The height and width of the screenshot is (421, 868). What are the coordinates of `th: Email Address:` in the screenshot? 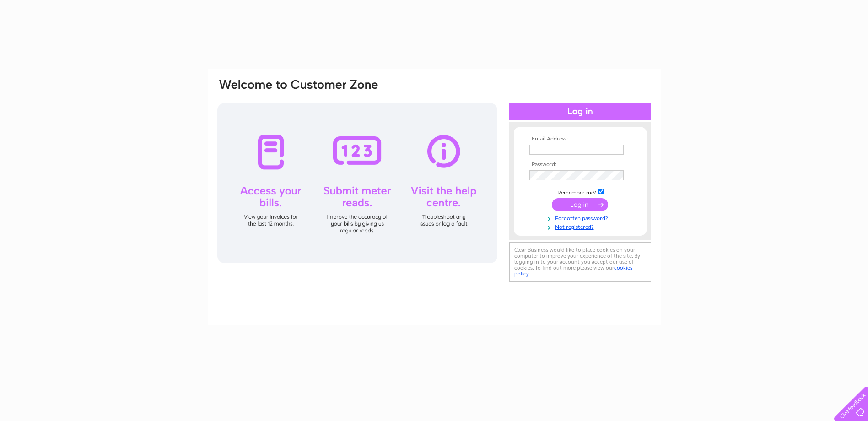 It's located at (581, 139).